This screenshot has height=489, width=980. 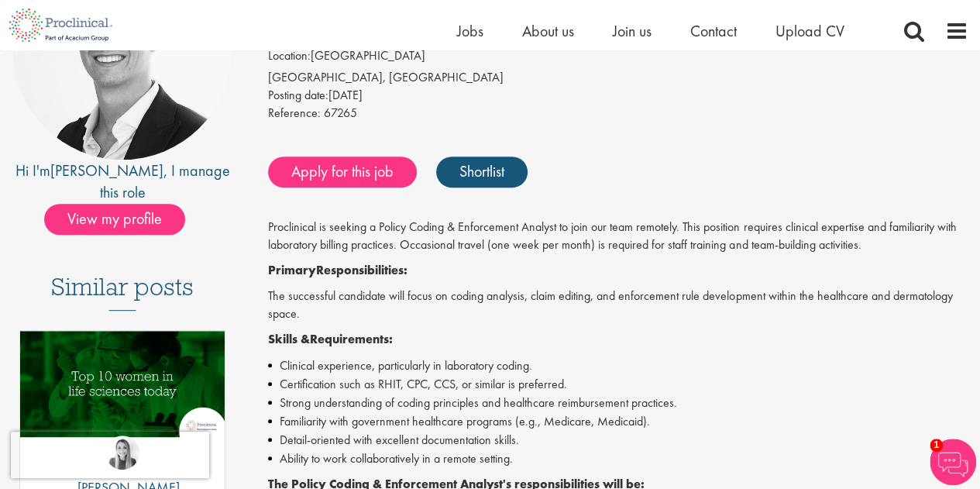 What do you see at coordinates (122, 293) in the screenshot?
I see `h3: Similar posts` at bounding box center [122, 293].